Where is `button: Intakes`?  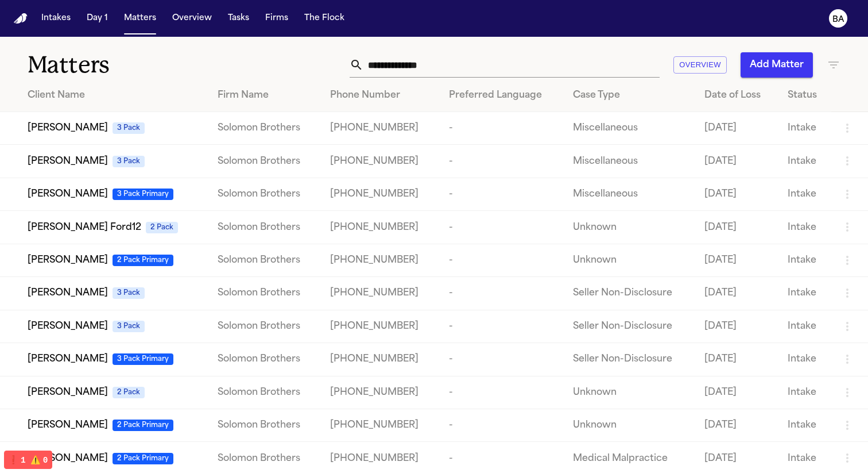
button: Intakes is located at coordinates (55, 18).